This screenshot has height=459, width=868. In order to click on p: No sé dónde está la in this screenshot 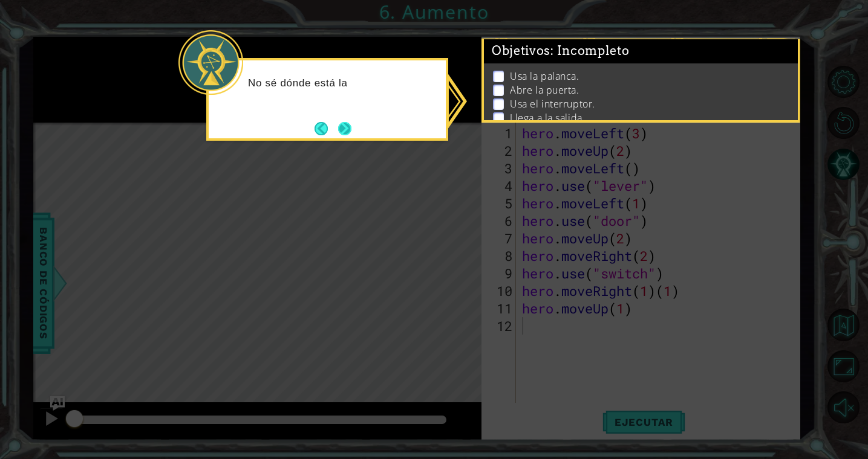, I will do `click(342, 84)`.